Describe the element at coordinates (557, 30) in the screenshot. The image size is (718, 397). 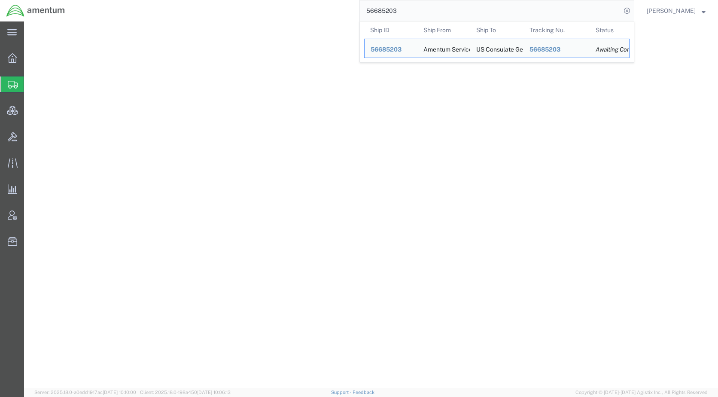
I see `th: Tracking Nu.` at that location.